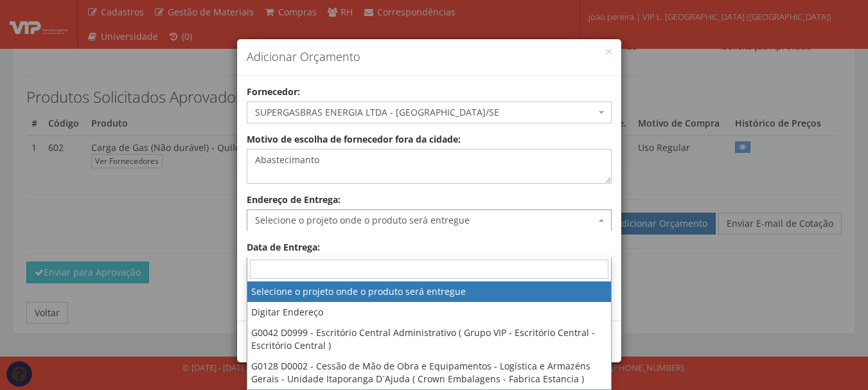  Describe the element at coordinates (430, 292) in the screenshot. I see `li: Selecione o projeto onde o produto será entregue` at that location.